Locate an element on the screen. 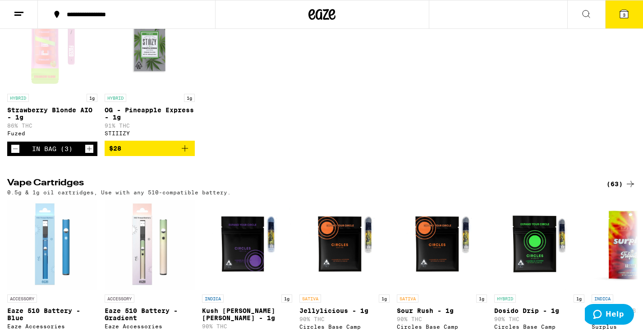 Image resolution: width=643 pixels, height=331 pixels. a: (63) is located at coordinates (621, 184).